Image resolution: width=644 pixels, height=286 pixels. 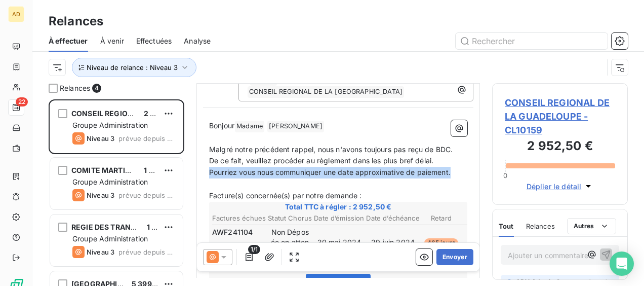 What do you see at coordinates (151, 170) in the screenshot?
I see `span: COMITE MARTINIQUAIS DU TOURISME (CMT)` at bounding box center [151, 170].